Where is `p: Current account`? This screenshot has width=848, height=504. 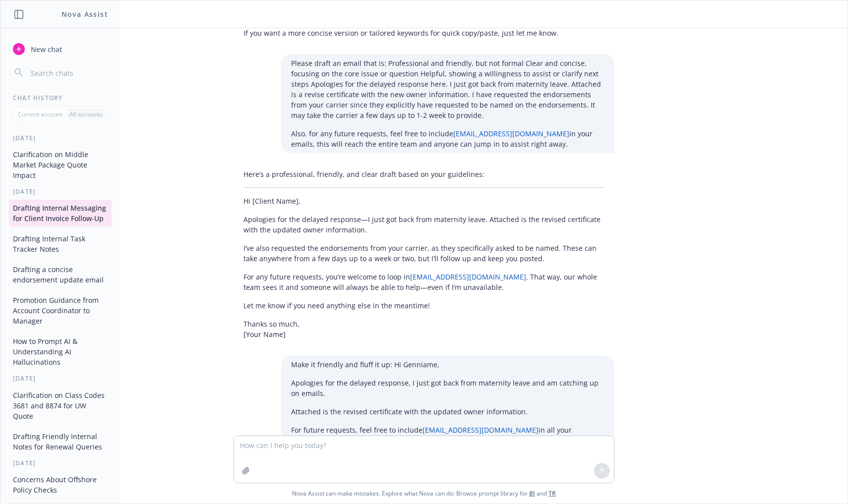
p: Current account is located at coordinates (40, 114).